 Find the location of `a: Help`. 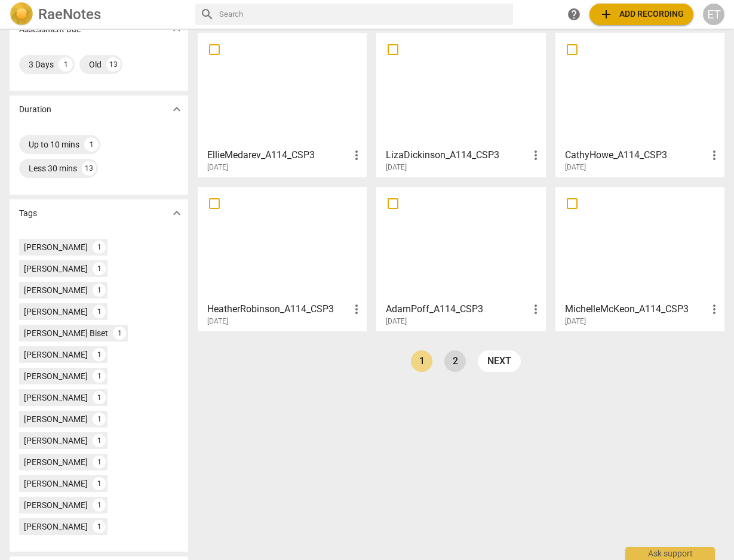

a: Help is located at coordinates (574, 14).